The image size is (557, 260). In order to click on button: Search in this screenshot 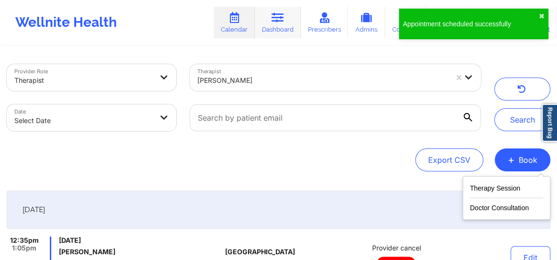, I will do `click(522, 120)`.